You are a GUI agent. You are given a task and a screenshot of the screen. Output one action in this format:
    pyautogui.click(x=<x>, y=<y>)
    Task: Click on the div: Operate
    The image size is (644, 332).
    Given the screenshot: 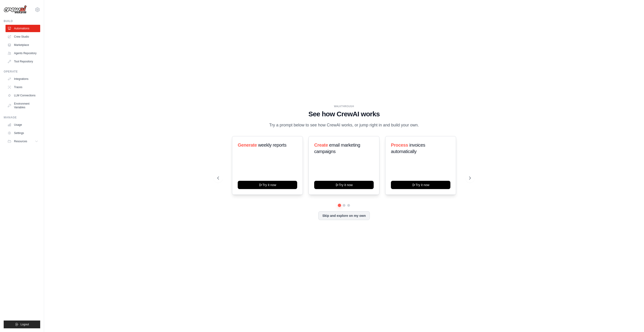 What is the action you would take?
    pyautogui.click(x=22, y=71)
    